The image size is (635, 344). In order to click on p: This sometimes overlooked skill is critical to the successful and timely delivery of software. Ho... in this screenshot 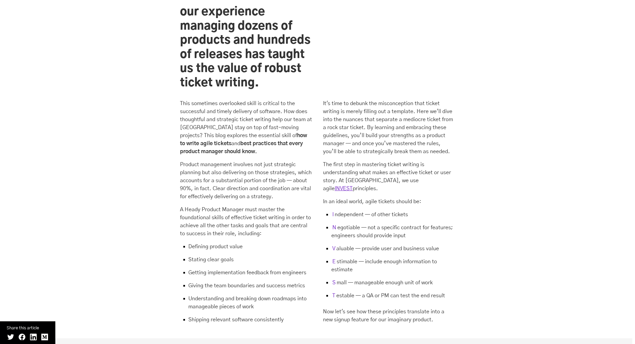, I will do `click(246, 127)`.